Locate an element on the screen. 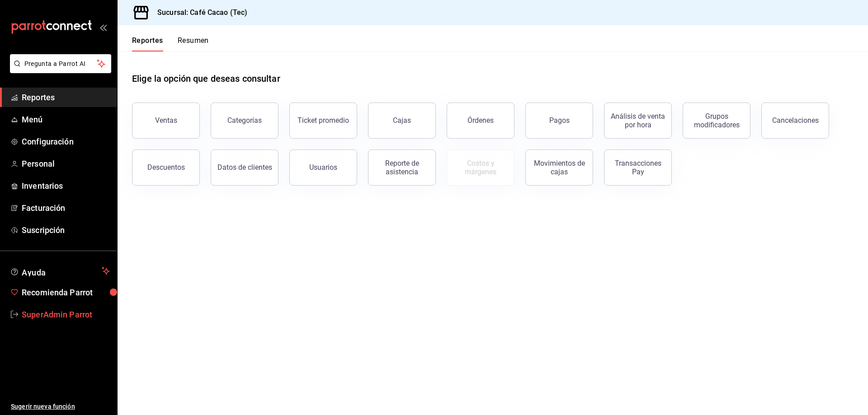 This screenshot has width=868, height=415. button: Movimientos de cajas is located at coordinates (559, 167).